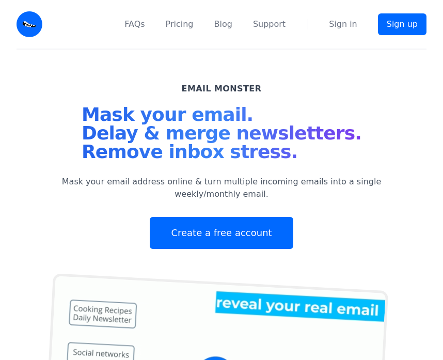 The height and width of the screenshot is (360, 443). I want to click on h1: Mask your email. Delay & merge newsletters. Remove inbox stress., so click(222, 135).